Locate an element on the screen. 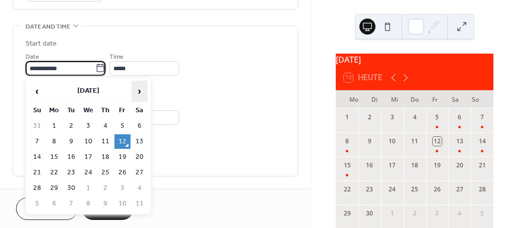  th: Fr is located at coordinates (123, 110).